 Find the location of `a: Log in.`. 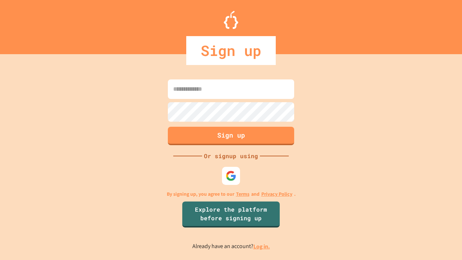

a: Log in. is located at coordinates (262, 246).